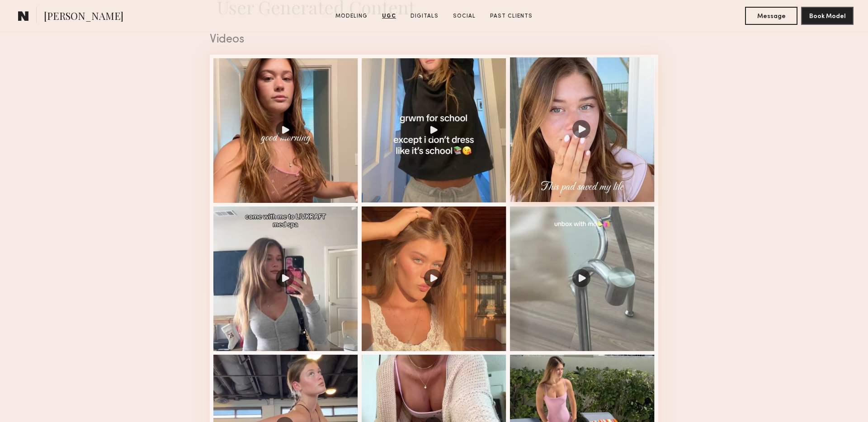 This screenshot has width=868, height=422. What do you see at coordinates (827, 15) in the screenshot?
I see `a: Book Model` at bounding box center [827, 15].